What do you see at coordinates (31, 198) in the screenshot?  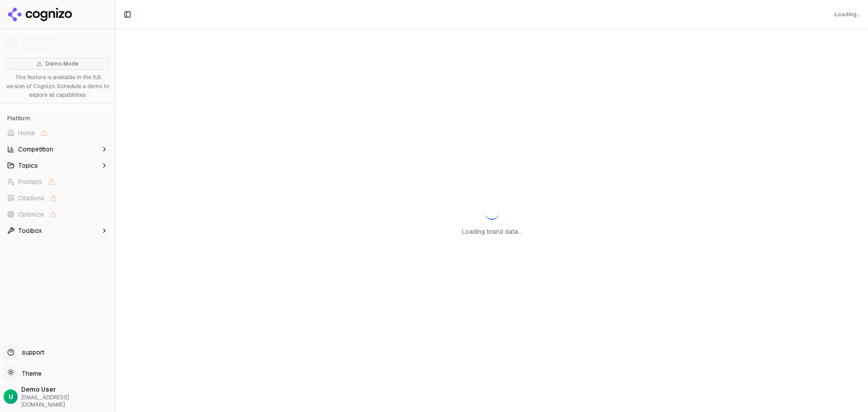 I see `span: Citations` at bounding box center [31, 198].